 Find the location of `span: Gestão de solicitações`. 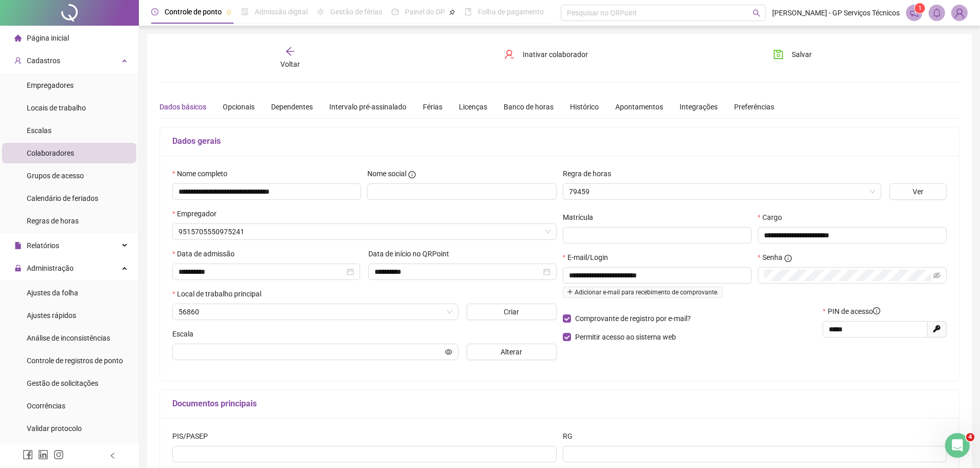

span: Gestão de solicitações is located at coordinates (62, 383).